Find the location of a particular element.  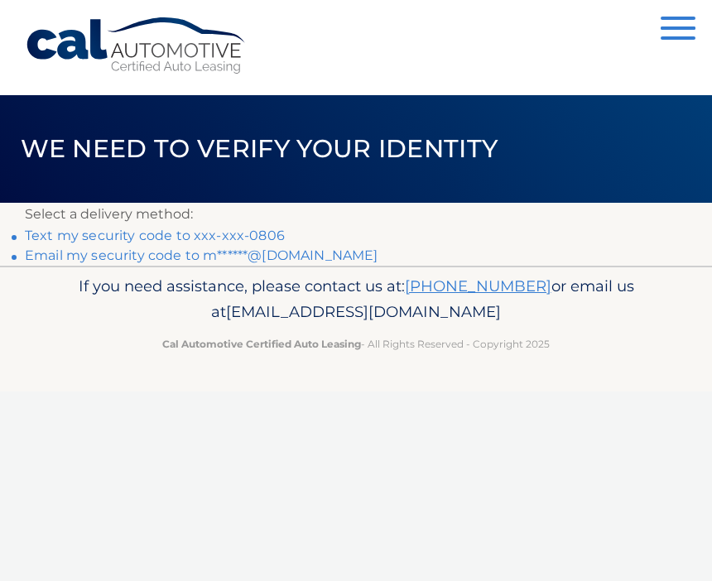

a: Text my security code to xxx-xxx-0806 is located at coordinates (155, 235).